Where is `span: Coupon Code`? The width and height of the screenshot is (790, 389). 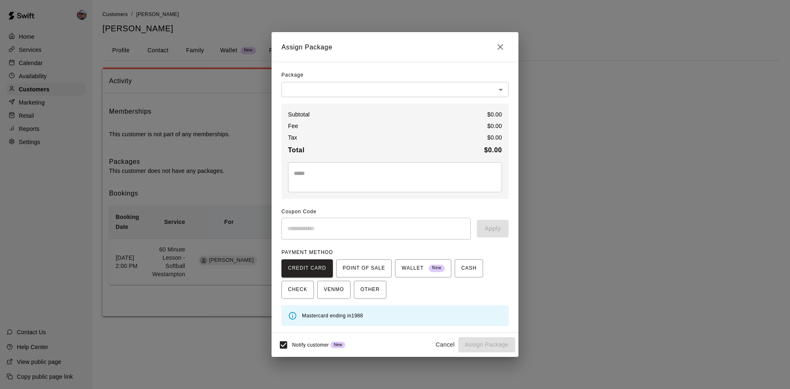 span: Coupon Code is located at coordinates (395, 212).